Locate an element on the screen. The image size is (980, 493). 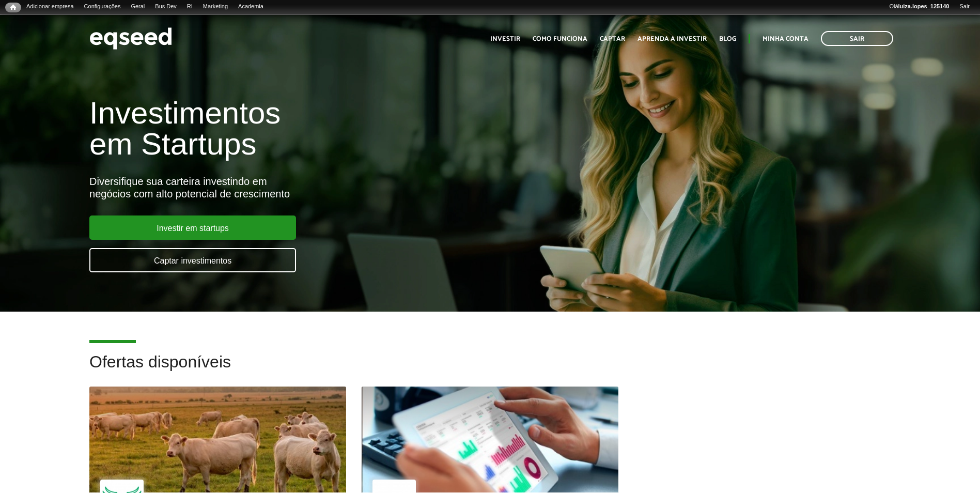
a: Como funciona is located at coordinates (559, 39).